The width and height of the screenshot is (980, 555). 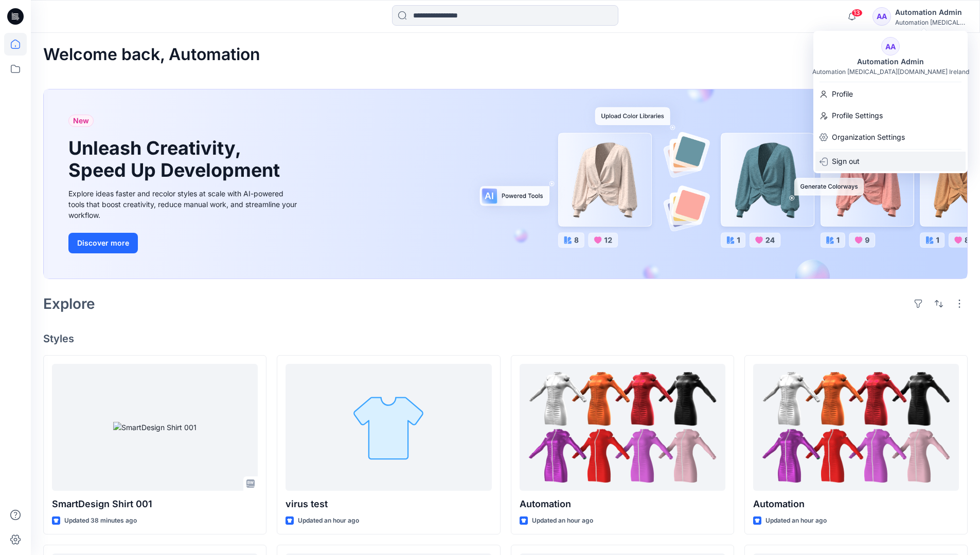 I want to click on div: Explore ideas faster and recolor styles at scale with AI-powered tools that boost creativity, red..., so click(x=184, y=204).